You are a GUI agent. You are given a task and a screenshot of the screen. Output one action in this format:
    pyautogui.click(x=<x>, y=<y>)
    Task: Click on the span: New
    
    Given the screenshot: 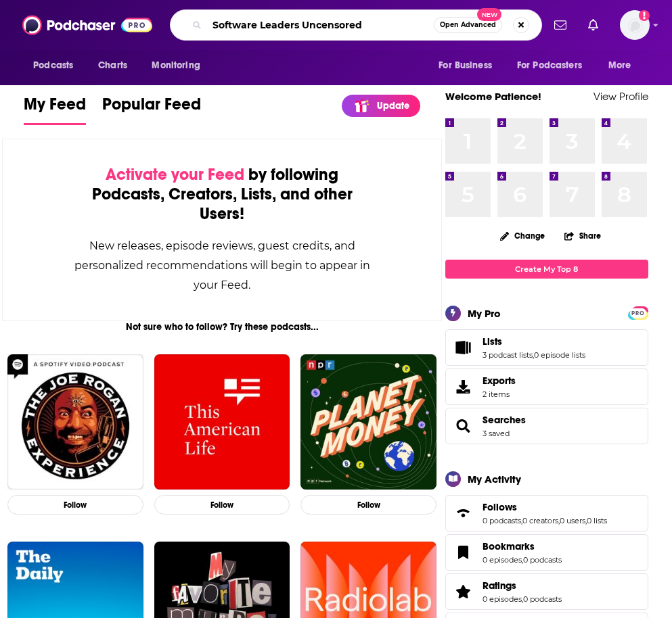 What is the action you would take?
    pyautogui.click(x=489, y=14)
    